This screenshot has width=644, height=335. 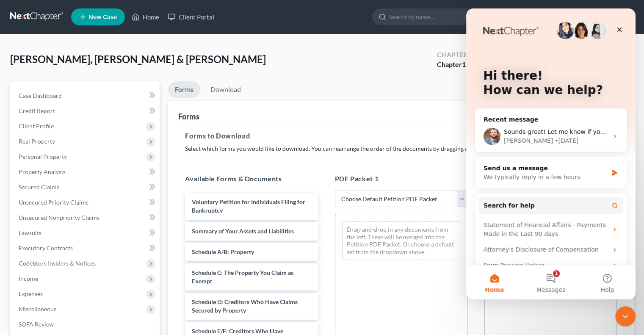 What do you see at coordinates (242, 277) in the screenshot?
I see `span: Schedule C: The Property You Claim as Exempt` at bounding box center [242, 277].